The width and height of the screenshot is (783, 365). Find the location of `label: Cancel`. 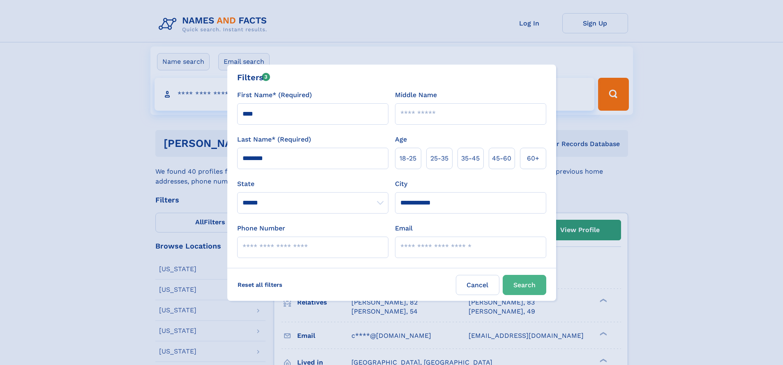

label: Cancel is located at coordinates (478, 285).